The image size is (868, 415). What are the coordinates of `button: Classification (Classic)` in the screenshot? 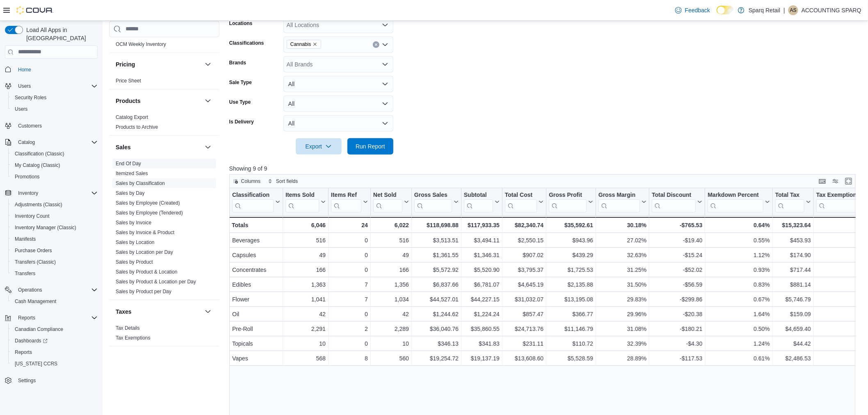 It's located at (55, 154).